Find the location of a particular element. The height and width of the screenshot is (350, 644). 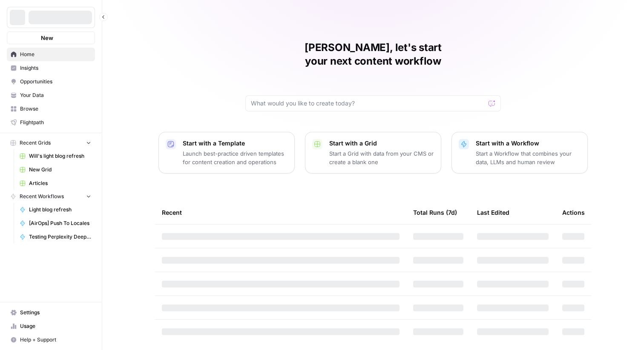

p: Start a Grid with data from your CMS or create a blank one is located at coordinates (381, 158).